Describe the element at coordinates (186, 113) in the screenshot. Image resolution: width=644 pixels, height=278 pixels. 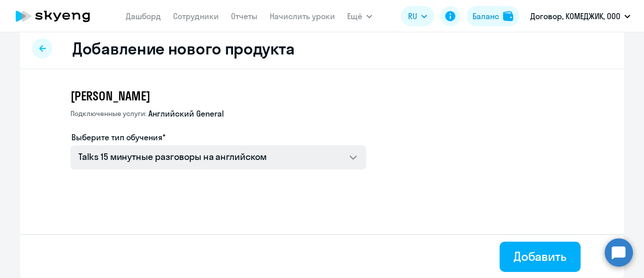
I see `span: Английский General` at that location.